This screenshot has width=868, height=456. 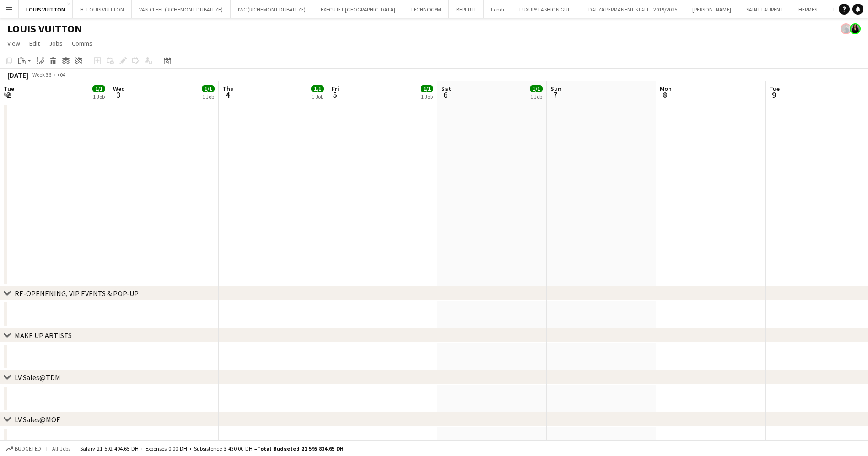 I want to click on span: Fri, so click(x=335, y=89).